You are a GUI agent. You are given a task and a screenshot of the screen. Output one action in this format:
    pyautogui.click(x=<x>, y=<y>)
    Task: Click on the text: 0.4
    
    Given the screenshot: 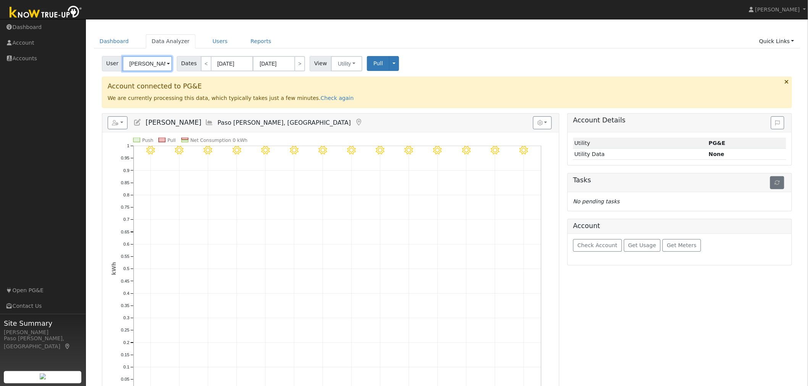 What is the action you would take?
    pyautogui.click(x=126, y=294)
    